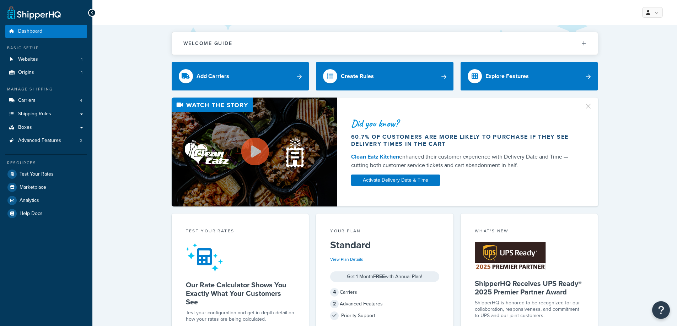 This screenshot has height=326, width=677. I want to click on button: Welcome Guide, so click(385, 43).